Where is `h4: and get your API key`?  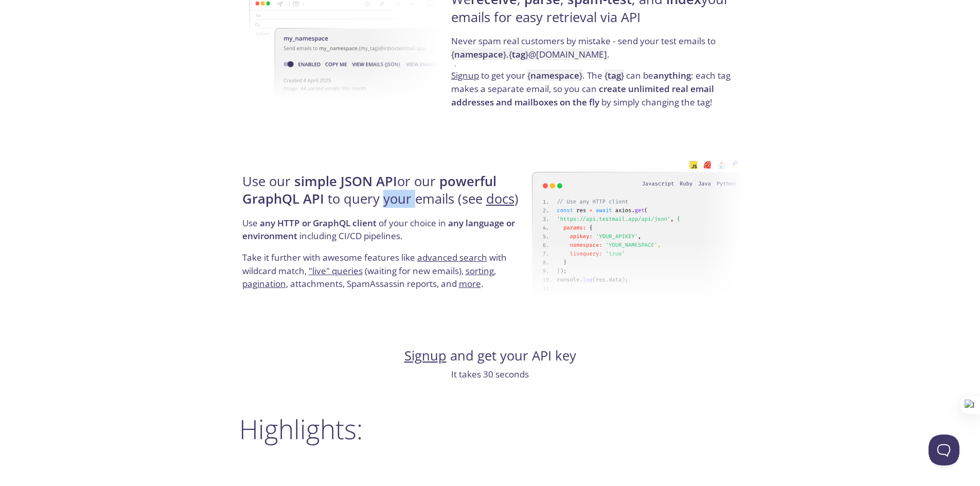
h4: and get your API key is located at coordinates (490, 356).